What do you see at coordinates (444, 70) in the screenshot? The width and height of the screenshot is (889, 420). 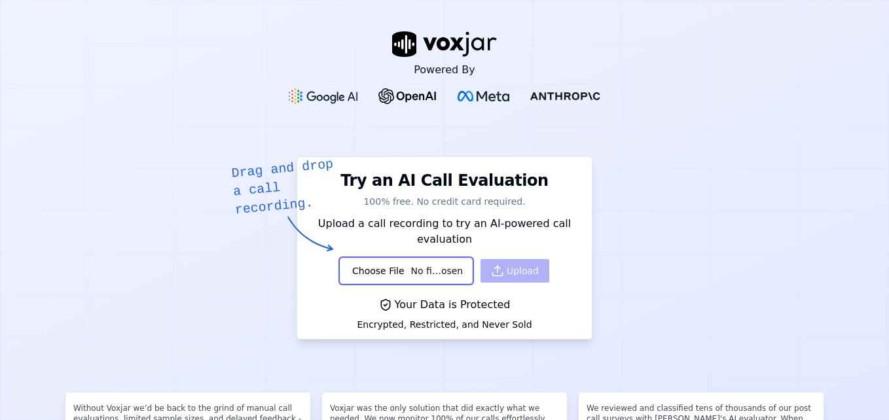 I see `p: Powered By` at bounding box center [444, 70].